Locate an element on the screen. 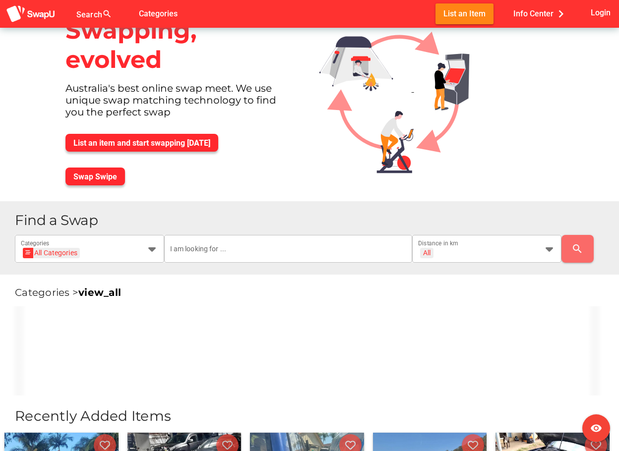  a: Categories is located at coordinates (158, 13).